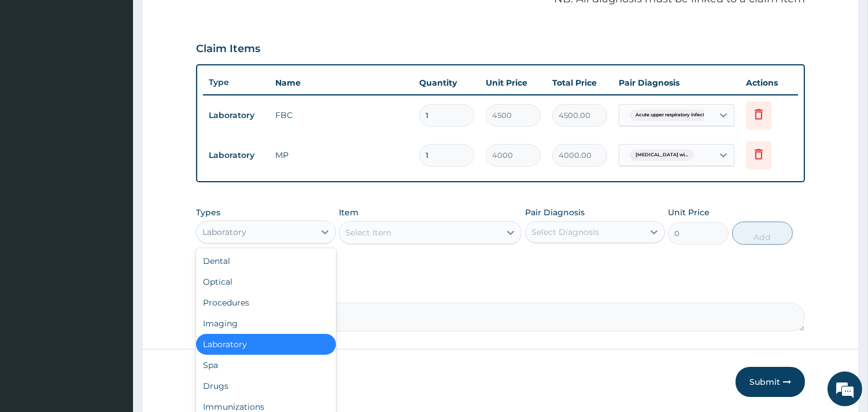 The height and width of the screenshot is (412, 868). I want to click on h3: Claim Items, so click(228, 49).